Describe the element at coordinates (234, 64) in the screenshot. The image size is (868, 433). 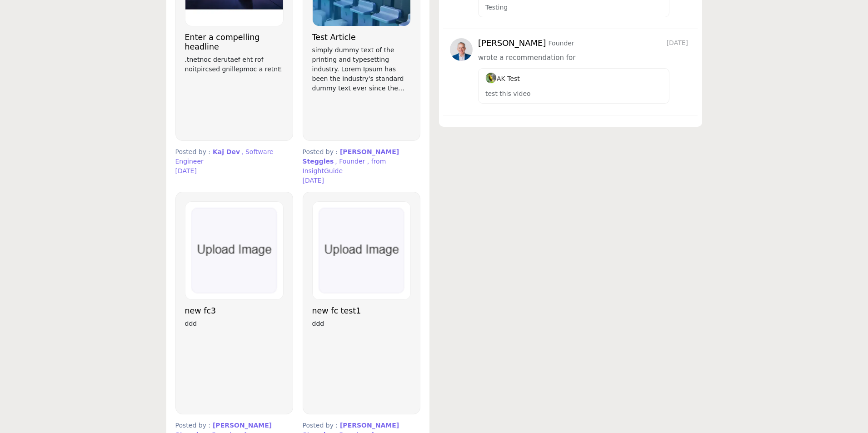
I see `p: .tnetnoc derutaef eht rof noitpircsed gnillepmoc a retnE` at that location.